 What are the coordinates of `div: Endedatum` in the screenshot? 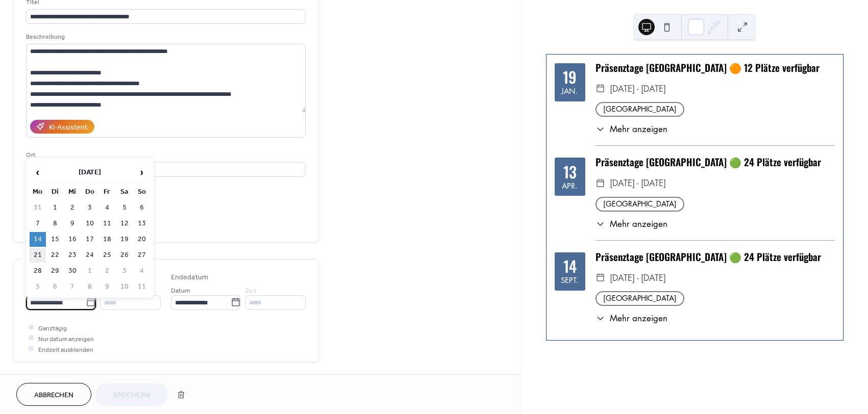 It's located at (189, 278).